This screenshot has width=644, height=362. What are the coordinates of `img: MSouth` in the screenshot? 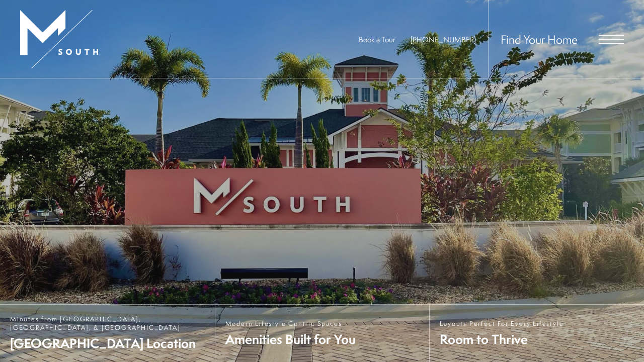 It's located at (59, 39).